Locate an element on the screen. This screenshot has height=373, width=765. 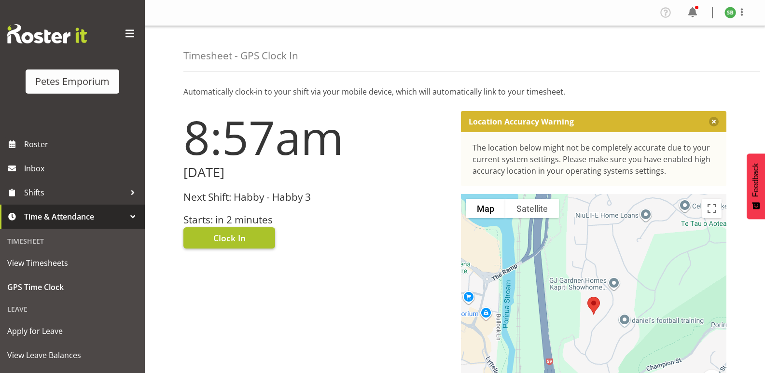
button: Feedback - Show survey is located at coordinates (756, 186).